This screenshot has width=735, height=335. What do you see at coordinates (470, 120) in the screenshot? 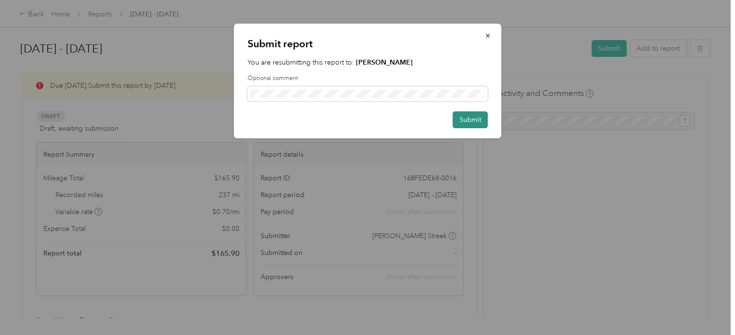
I see `button: Submit` at bounding box center [470, 120].